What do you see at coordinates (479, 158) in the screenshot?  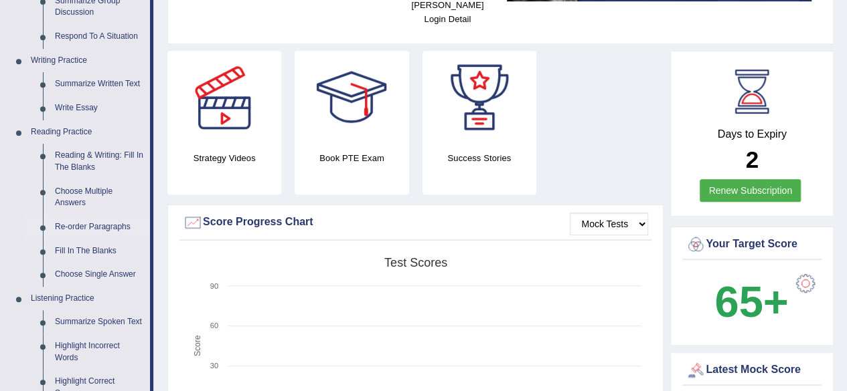 I see `h4: Success Stories` at bounding box center [479, 158].